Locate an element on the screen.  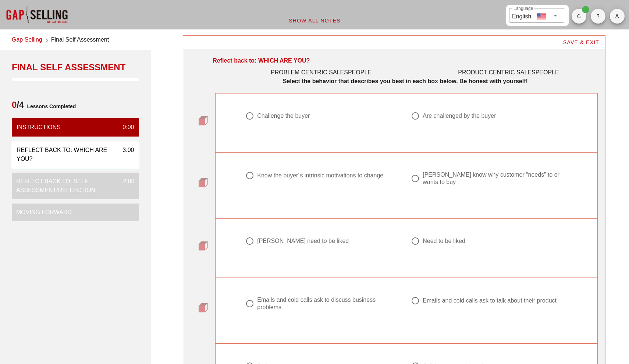
span: Lessons Completed is located at coordinates (50, 106).